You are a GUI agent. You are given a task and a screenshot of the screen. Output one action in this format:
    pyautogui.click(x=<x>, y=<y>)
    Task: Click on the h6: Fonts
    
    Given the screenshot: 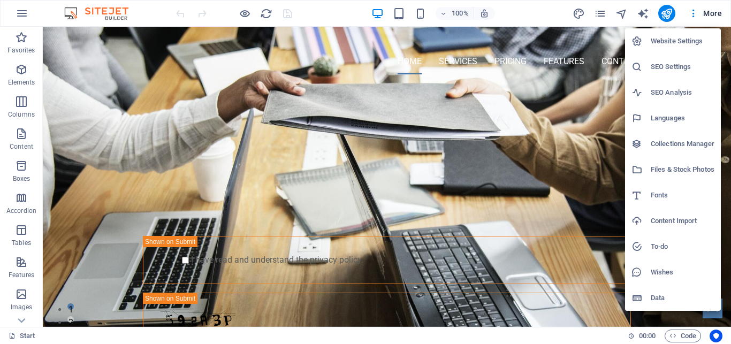 What is the action you would take?
    pyautogui.click(x=683, y=195)
    